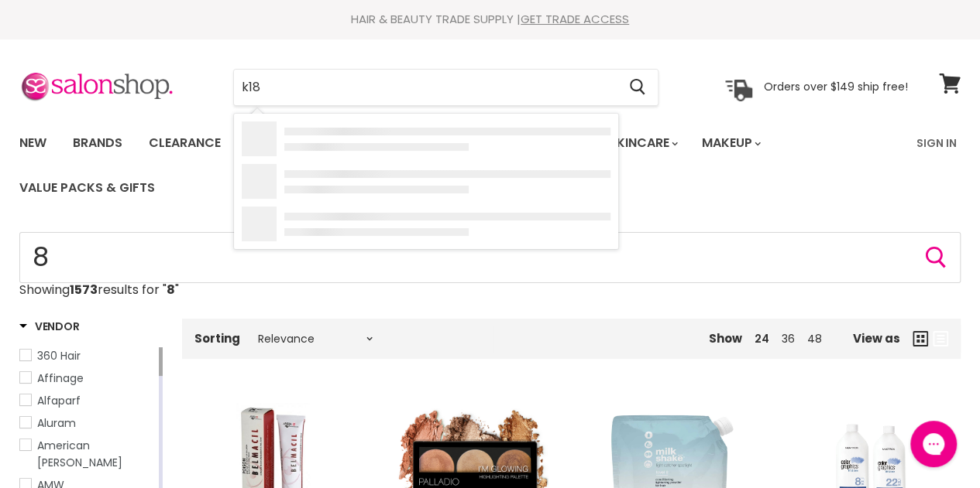 Image resolution: width=980 pixels, height=488 pixels. I want to click on a: Clearance, so click(184, 143).